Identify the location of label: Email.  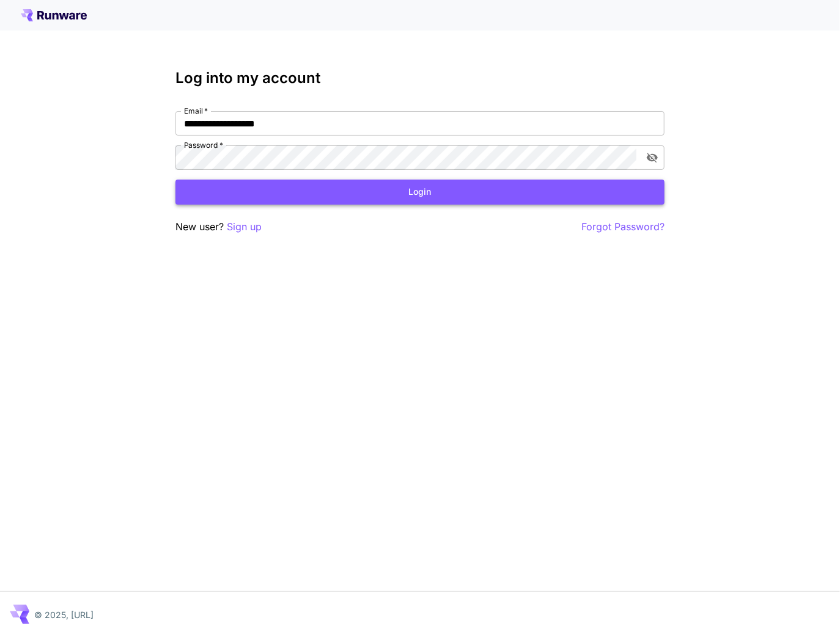
(195, 110).